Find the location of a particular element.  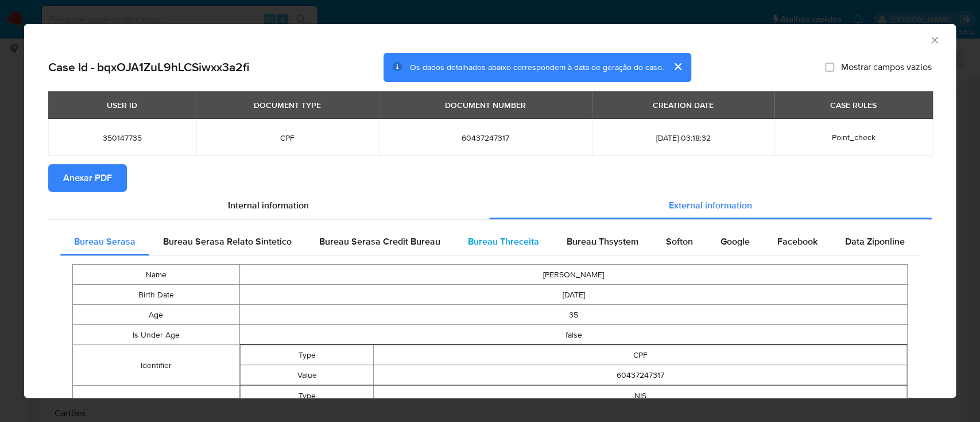

td: Age is located at coordinates (156, 314).